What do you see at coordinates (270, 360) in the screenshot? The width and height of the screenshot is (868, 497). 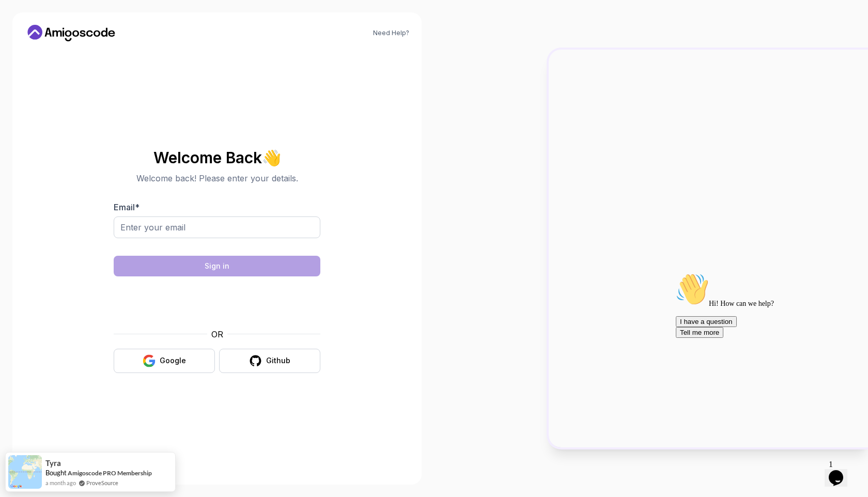 I see `button: Github` at bounding box center [270, 360].